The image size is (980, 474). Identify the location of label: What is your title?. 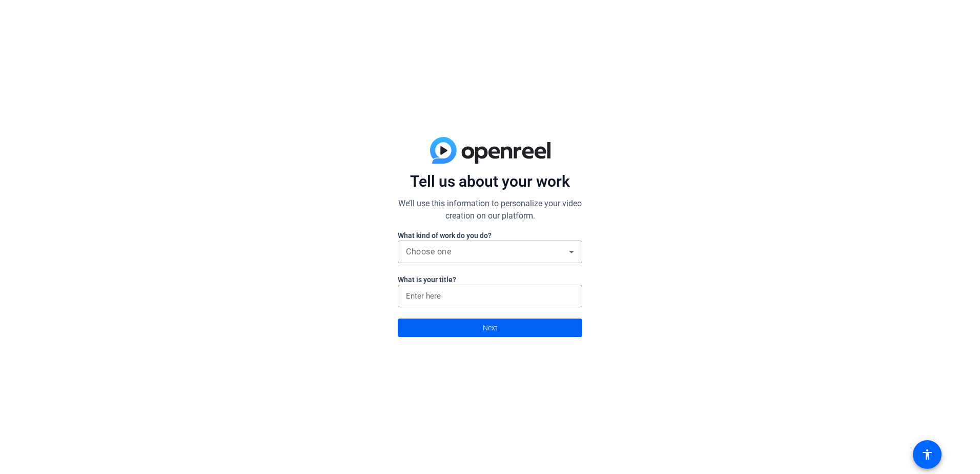
(490, 280).